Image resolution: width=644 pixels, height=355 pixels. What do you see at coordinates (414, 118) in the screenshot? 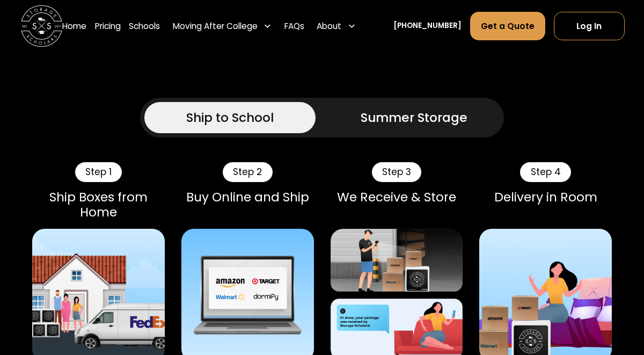
I see `div: Summer Storage` at bounding box center [414, 118].